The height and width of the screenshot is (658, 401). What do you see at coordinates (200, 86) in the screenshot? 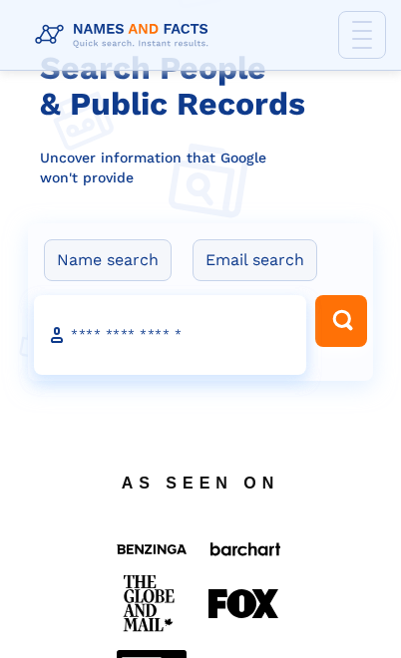
I see `h1: Search People & Public Records` at bounding box center [200, 86].